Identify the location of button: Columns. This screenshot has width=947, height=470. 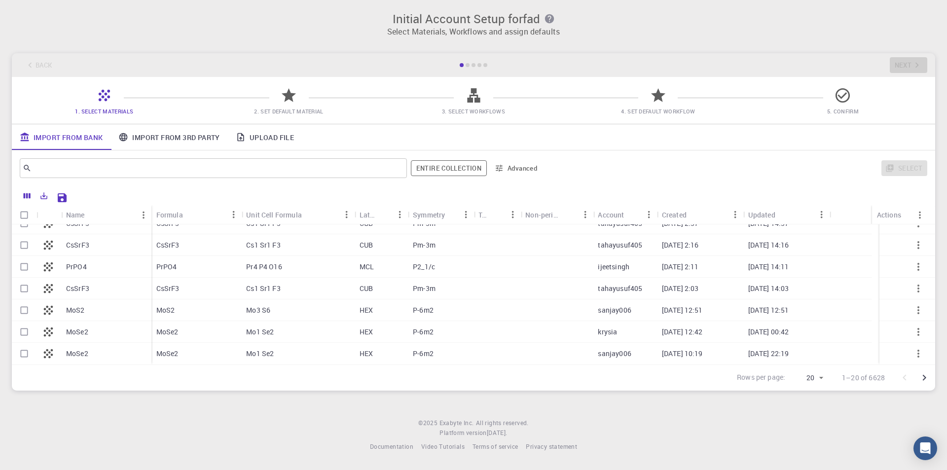
(27, 196).